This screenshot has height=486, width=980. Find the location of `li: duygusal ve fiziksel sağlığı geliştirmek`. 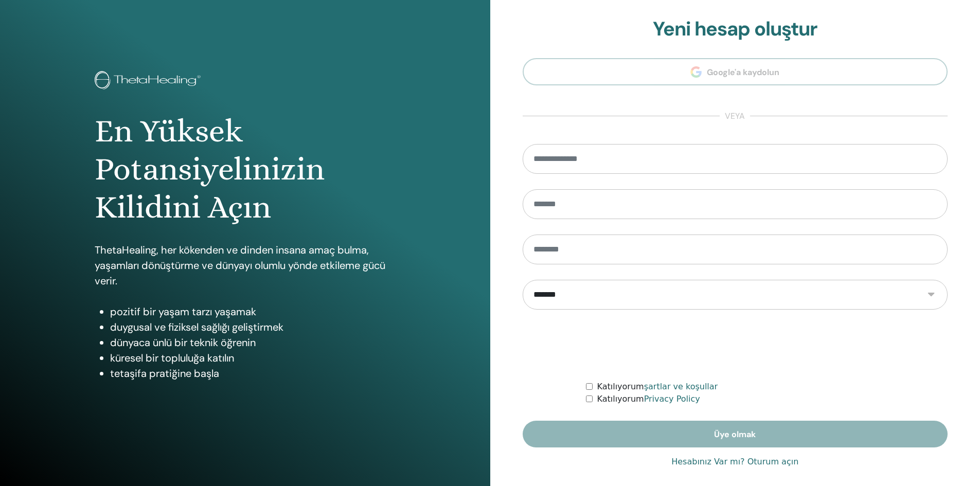

li: duygusal ve fiziksel sağlığı geliştirmek is located at coordinates (252, 328).